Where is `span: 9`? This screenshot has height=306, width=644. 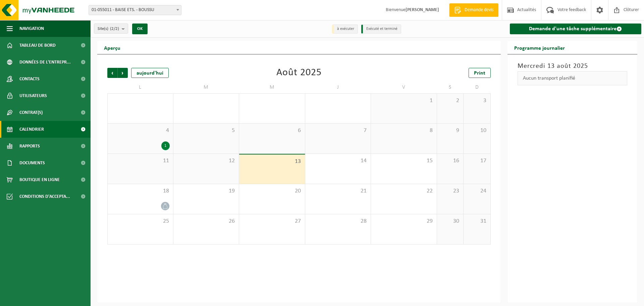 span: 9 is located at coordinates (450, 131).